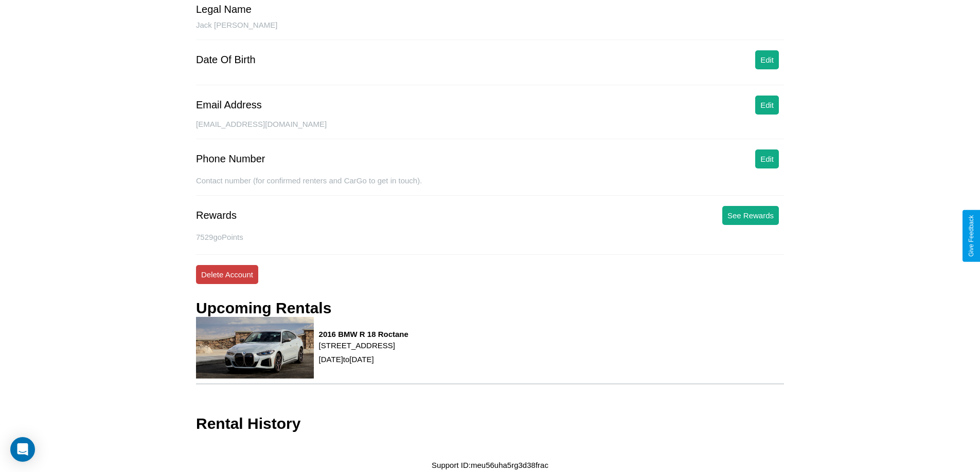  I want to click on div: Give Feedback, so click(971, 236).